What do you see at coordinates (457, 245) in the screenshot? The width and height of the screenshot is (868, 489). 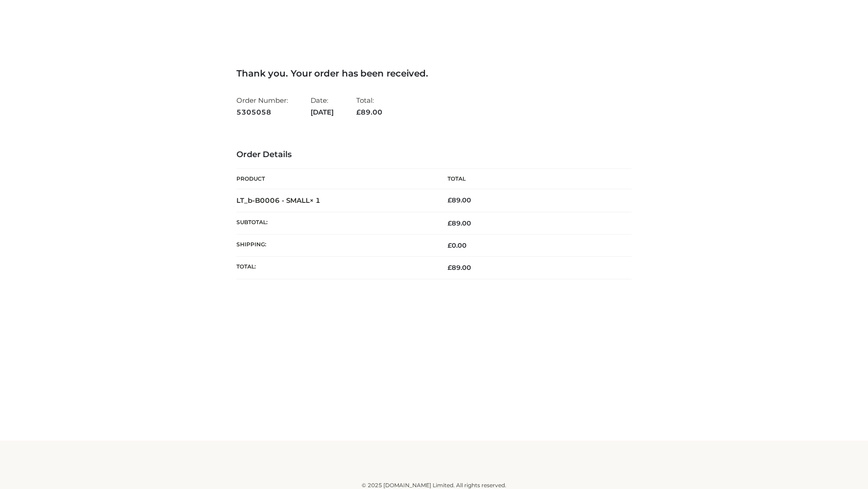 I see `bdi: 0.00` at bounding box center [457, 245].